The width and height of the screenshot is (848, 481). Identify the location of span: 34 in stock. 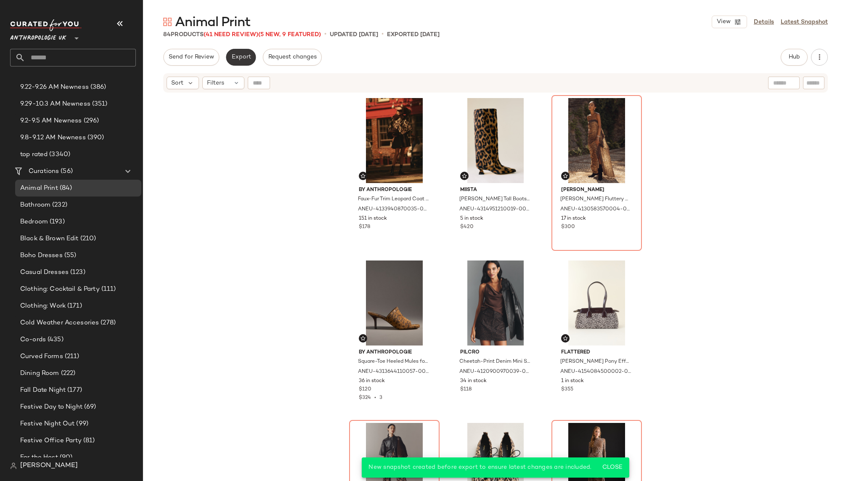
(473, 381).